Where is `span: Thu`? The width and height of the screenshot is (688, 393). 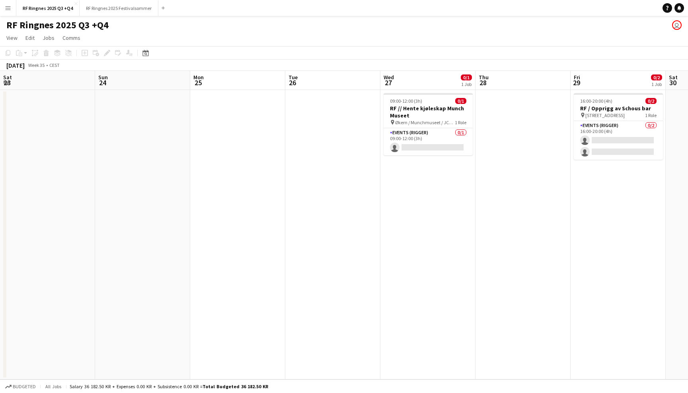 span: Thu is located at coordinates (484, 77).